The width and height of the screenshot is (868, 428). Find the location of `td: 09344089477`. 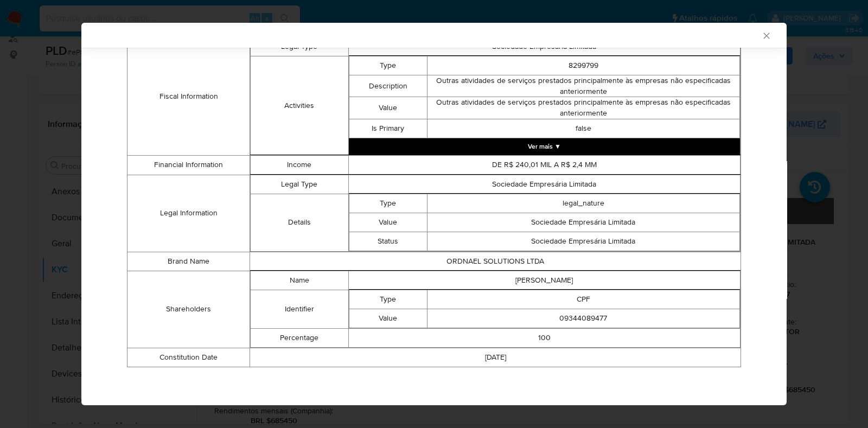

td: 09344089477 is located at coordinates (583, 318).